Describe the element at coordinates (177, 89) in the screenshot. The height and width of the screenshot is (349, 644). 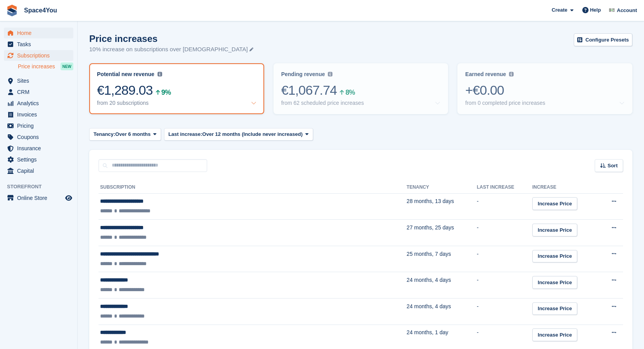
I see `a: Potential new revenue €1,289.03 9% from 20 subscriptions` at that location.